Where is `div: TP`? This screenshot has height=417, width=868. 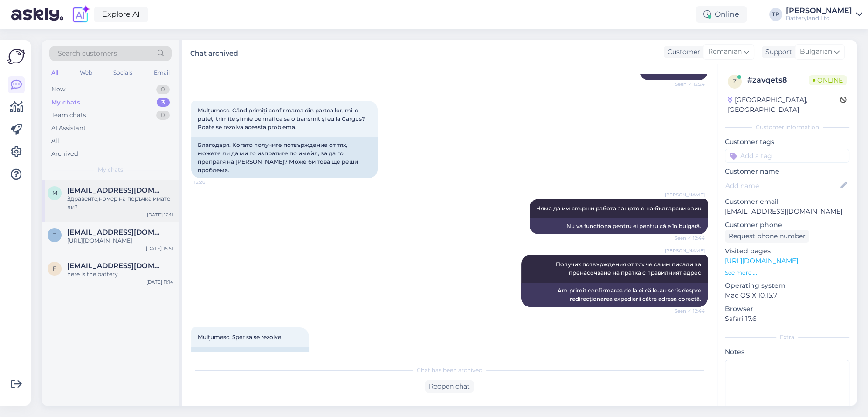 div: TP is located at coordinates (775, 15).